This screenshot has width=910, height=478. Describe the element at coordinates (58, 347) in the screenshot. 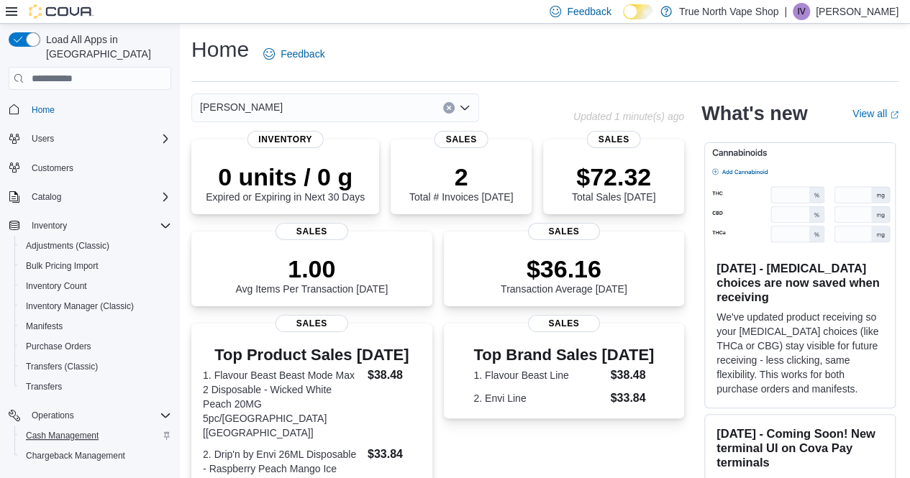

I see `a: Purchase Orders` at that location.